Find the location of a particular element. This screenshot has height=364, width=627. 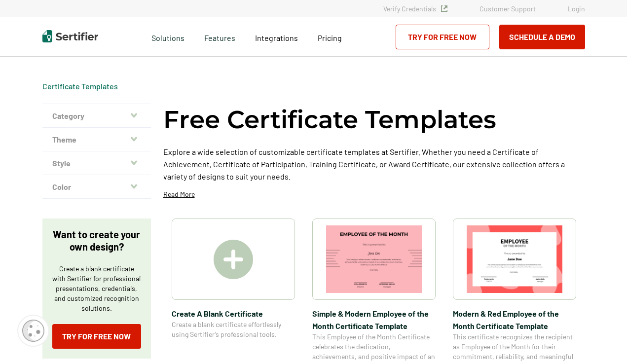

span: Create A Blank Certificate is located at coordinates (233, 313).